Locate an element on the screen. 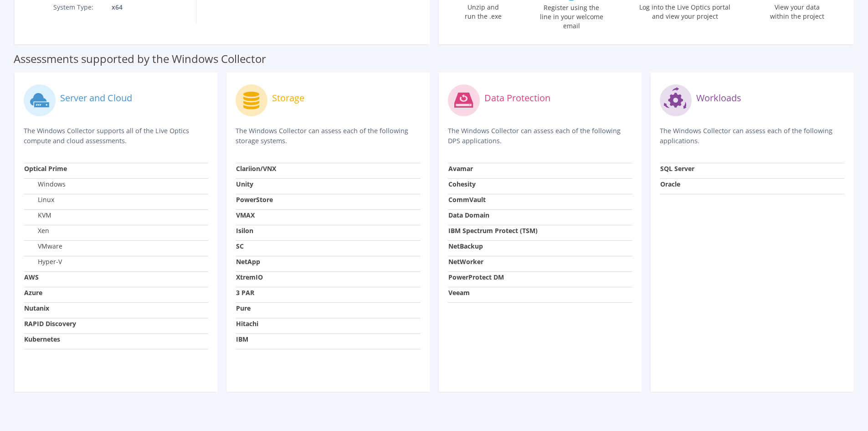 The image size is (868, 431). label: Assessments supported by the Windows Collector is located at coordinates (140, 59).